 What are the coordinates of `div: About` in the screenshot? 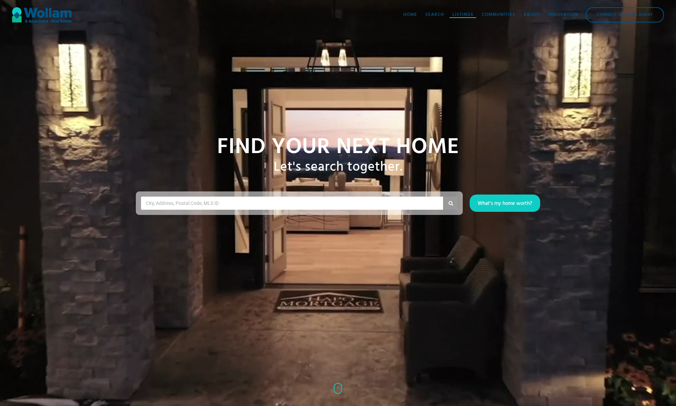 It's located at (532, 15).